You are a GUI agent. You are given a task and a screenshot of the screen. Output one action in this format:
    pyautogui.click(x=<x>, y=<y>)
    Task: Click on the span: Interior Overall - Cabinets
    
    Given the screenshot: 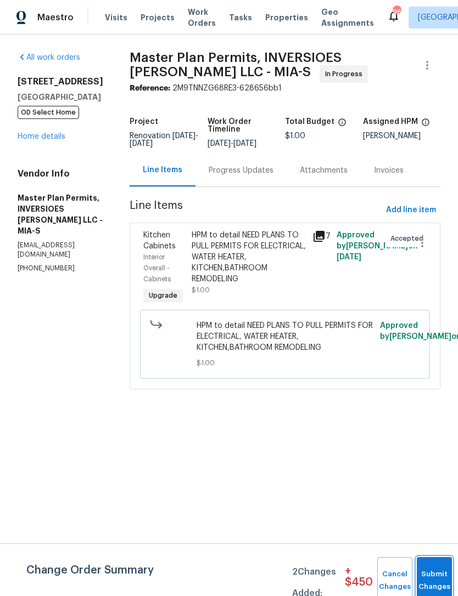 What is the action you would take?
    pyautogui.click(x=157, y=268)
    